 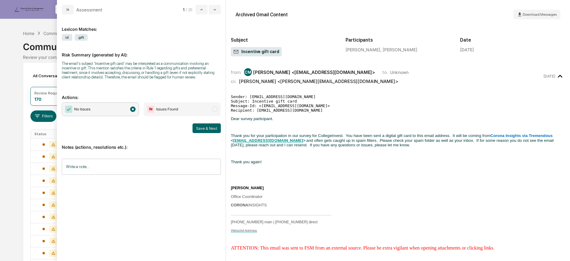 I want to click on h2: Date, so click(x=513, y=40).